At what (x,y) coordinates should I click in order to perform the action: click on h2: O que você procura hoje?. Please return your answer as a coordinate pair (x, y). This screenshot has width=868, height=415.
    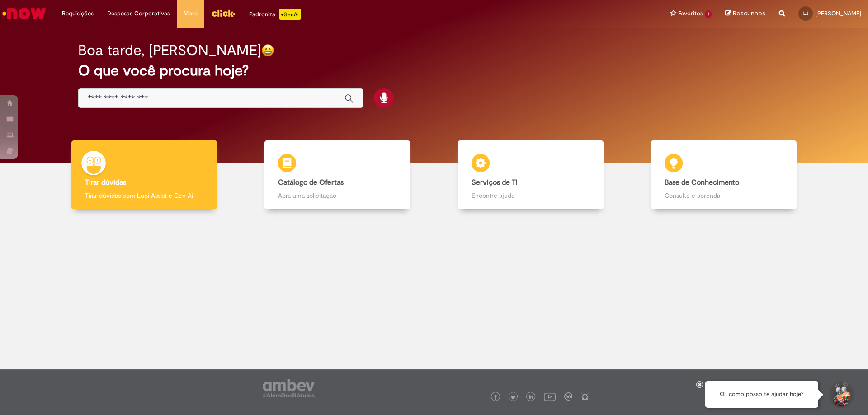
    Looking at the image, I should click on (434, 71).